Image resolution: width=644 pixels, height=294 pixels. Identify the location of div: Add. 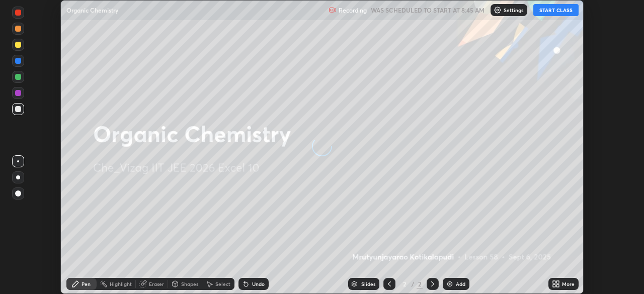
(460, 284).